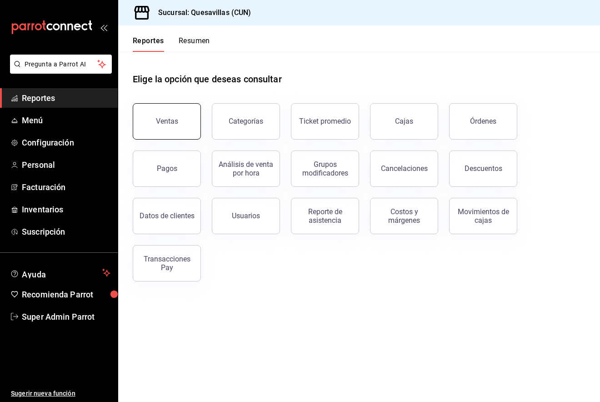 The width and height of the screenshot is (600, 402). I want to click on div: Categorías, so click(246, 121).